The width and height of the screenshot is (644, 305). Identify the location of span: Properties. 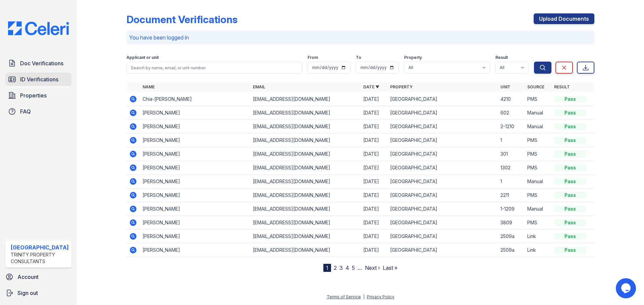
(33, 96).